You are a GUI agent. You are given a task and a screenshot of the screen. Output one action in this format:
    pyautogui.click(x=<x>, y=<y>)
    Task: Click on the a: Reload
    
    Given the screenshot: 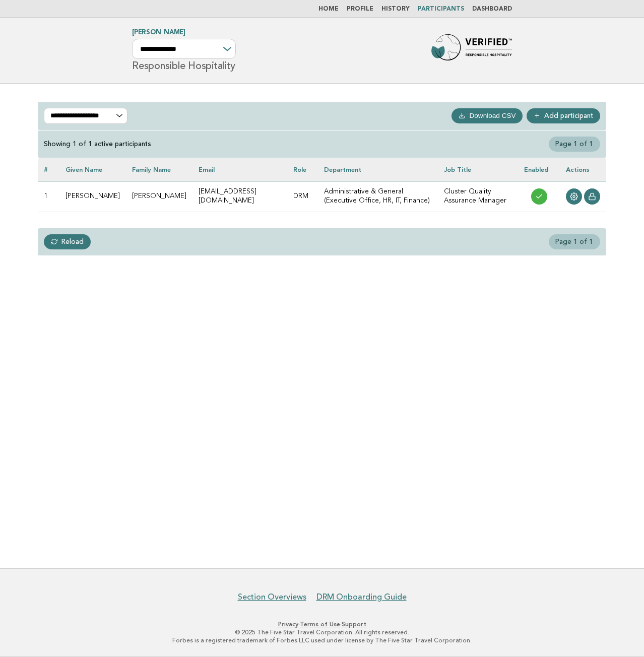 What is the action you would take?
    pyautogui.click(x=67, y=242)
    